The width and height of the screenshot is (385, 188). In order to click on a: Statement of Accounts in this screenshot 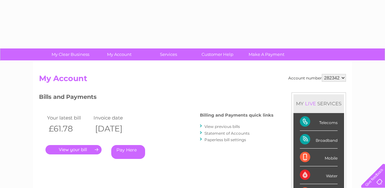, I will do `click(227, 133)`.